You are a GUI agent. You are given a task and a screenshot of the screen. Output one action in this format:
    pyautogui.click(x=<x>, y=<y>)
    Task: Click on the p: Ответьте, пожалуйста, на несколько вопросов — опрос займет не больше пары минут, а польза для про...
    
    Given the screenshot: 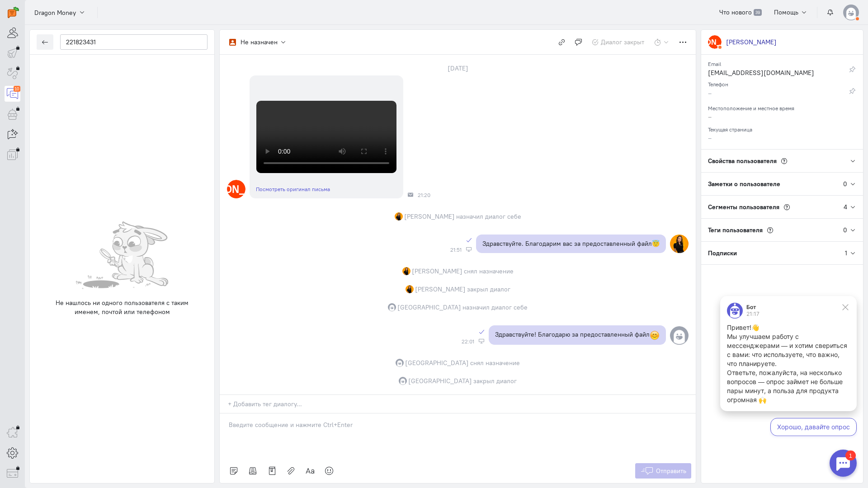 What is the action you would take?
    pyautogui.click(x=77, y=96)
    